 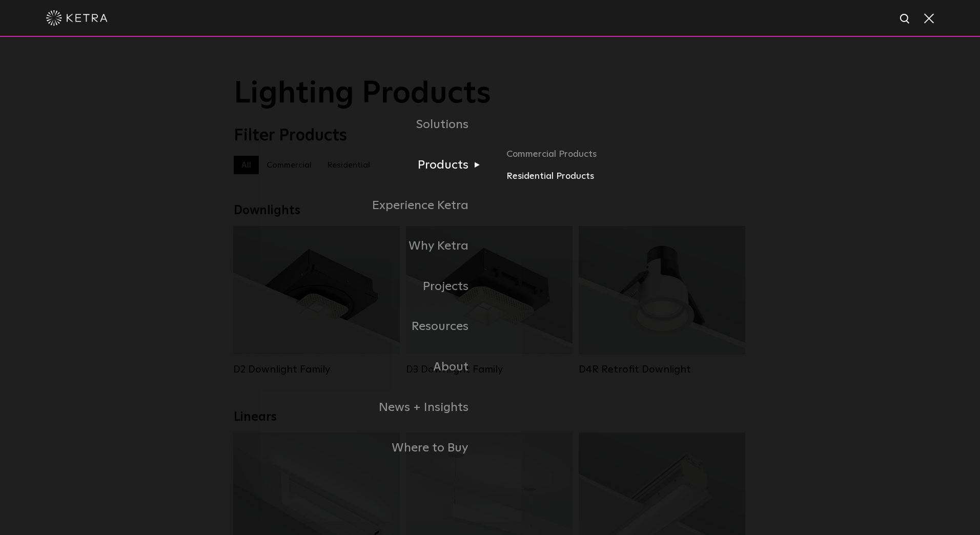 What do you see at coordinates (362, 165) in the screenshot?
I see `a: Products` at bounding box center [362, 165].